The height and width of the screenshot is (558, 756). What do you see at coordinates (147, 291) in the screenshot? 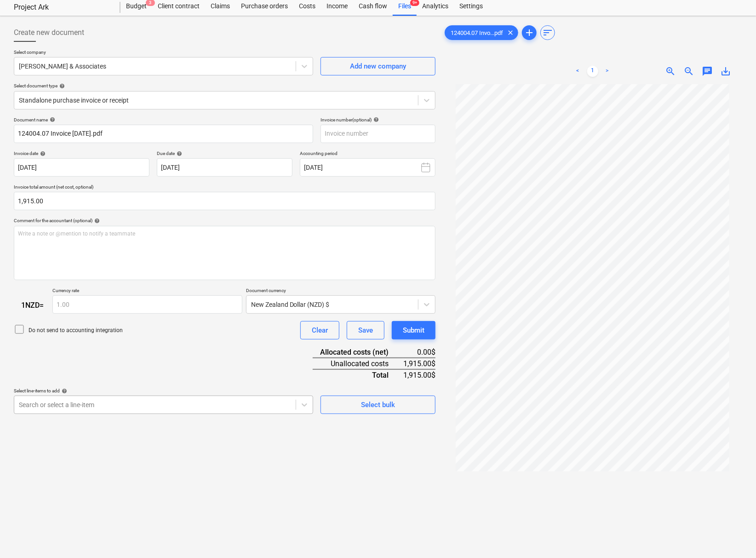
I see `p: Currency rate` at bounding box center [147, 291].